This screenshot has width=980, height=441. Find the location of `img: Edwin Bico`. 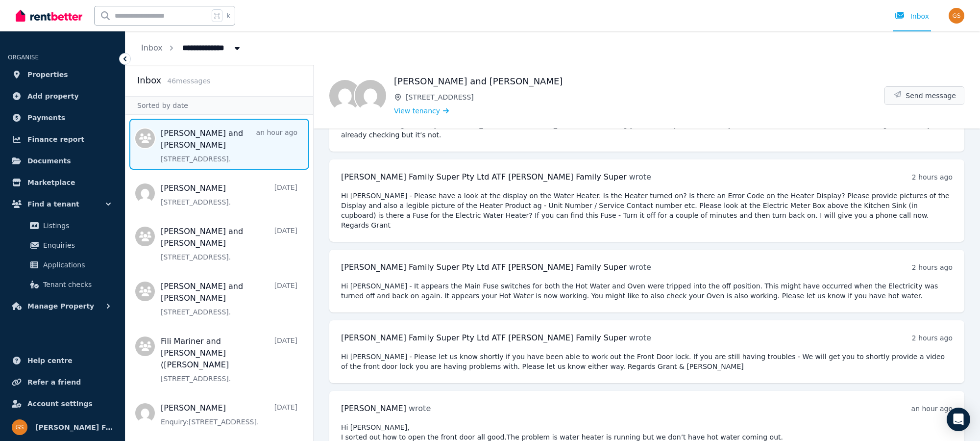

img: Edwin Bico is located at coordinates (370, 96).